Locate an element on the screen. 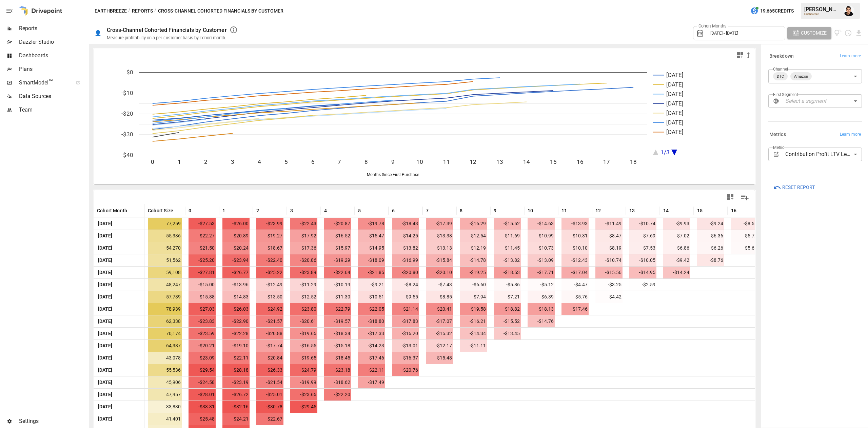 Image resolution: width=868 pixels, height=428 pixels. span: Reset Report is located at coordinates (799, 187).